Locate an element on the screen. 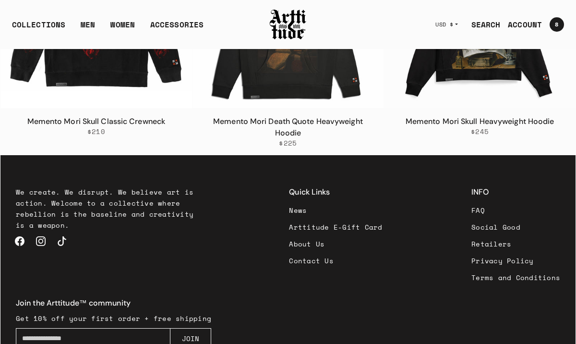 The image size is (576, 344). div: COLLECTIONS is located at coordinates (38, 28).